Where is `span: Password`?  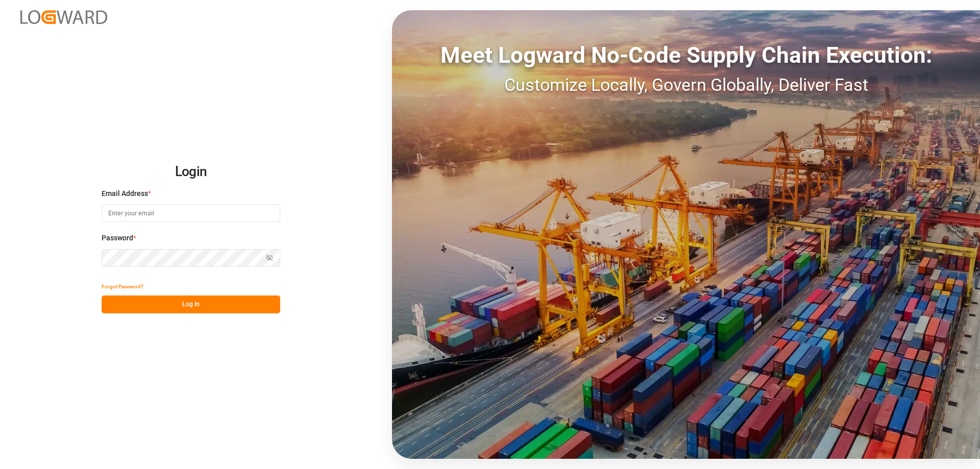
span: Password is located at coordinates (117, 238).